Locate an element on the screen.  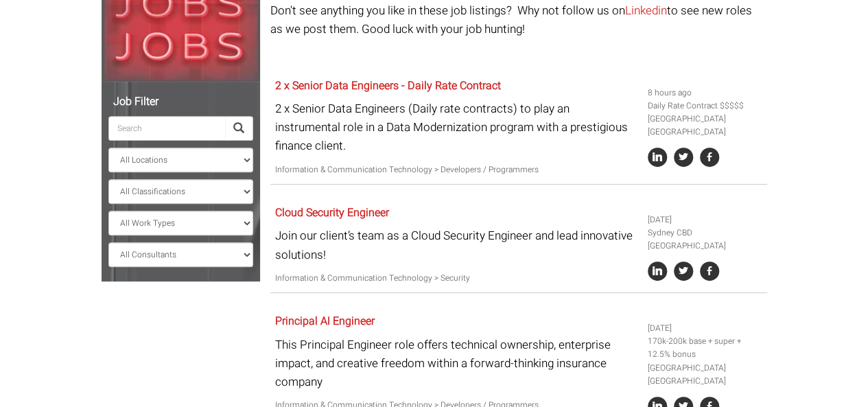
p: 2 x Senior Data Engineers (Daily rate contracts) to play an instrumental role in a Data Moderniza... is located at coordinates (456, 128).